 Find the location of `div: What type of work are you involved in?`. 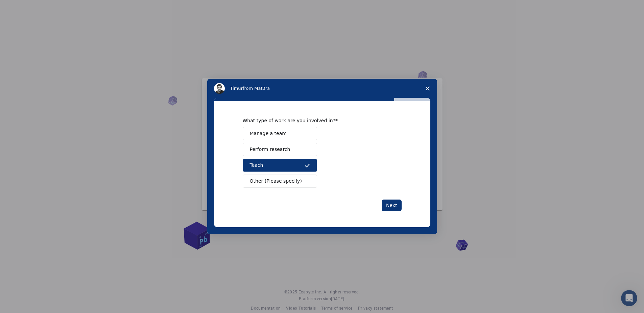

div: What type of work are you involved in? is located at coordinates (317, 121).